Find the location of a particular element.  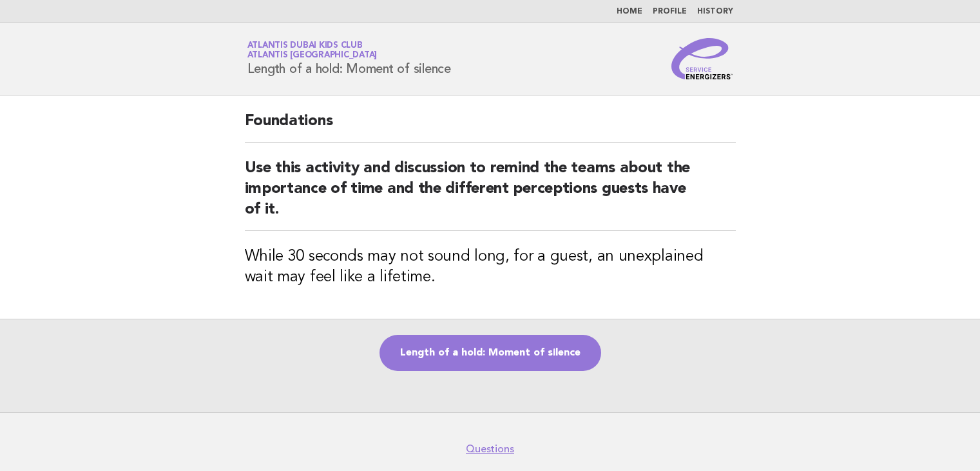

a: Home is located at coordinates (629, 11).